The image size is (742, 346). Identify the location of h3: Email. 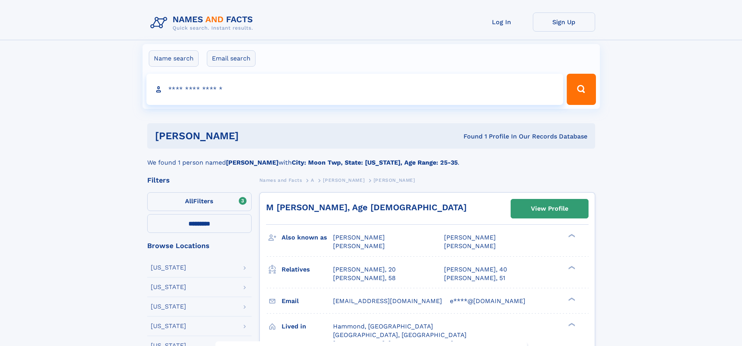
(307, 301).